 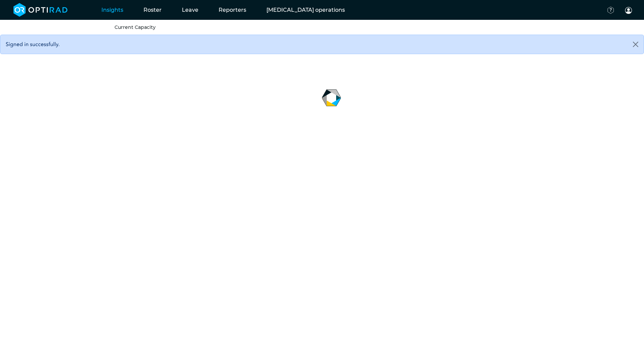 I want to click on img: brand-opti-rad-logos-blue-and-white-d2f68631ba2948856bd03f2d395fb146ddc8fb01b4b6e9315ea85fa773367..., so click(x=41, y=10).